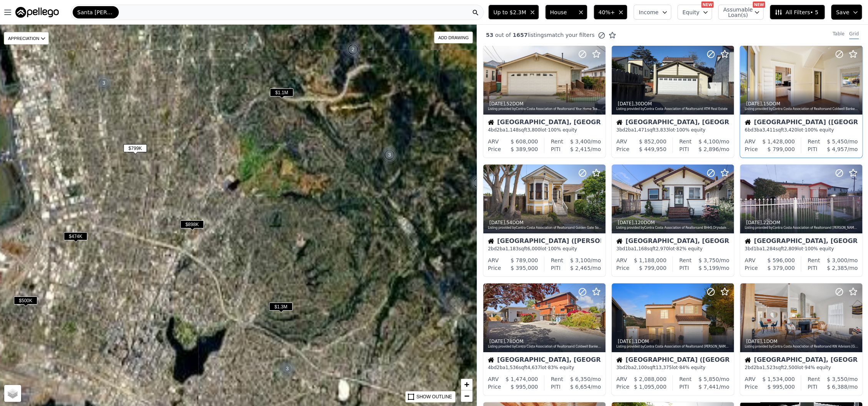  What do you see at coordinates (652, 268) in the screenshot?
I see `span: $ 799,000` at bounding box center [652, 268].